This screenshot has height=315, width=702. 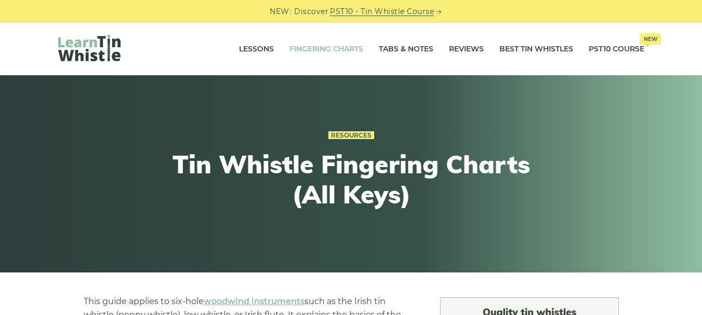 What do you see at coordinates (616, 49) in the screenshot?
I see `a: PST10 CourseNew` at bounding box center [616, 49].